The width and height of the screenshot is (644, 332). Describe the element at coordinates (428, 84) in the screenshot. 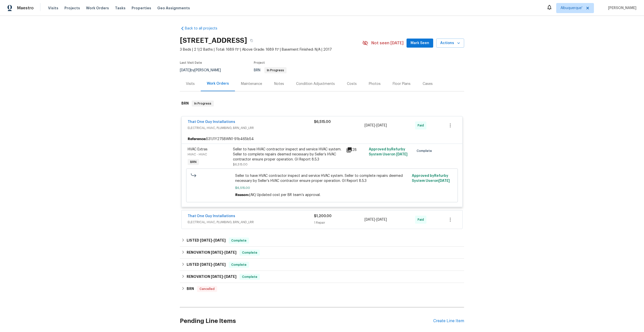

I see `div: Cases` at that location.